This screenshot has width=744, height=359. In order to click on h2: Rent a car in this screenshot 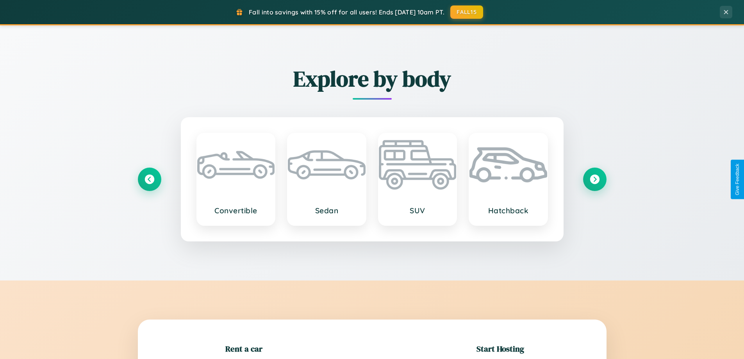, I will do `click(244, 348)`.